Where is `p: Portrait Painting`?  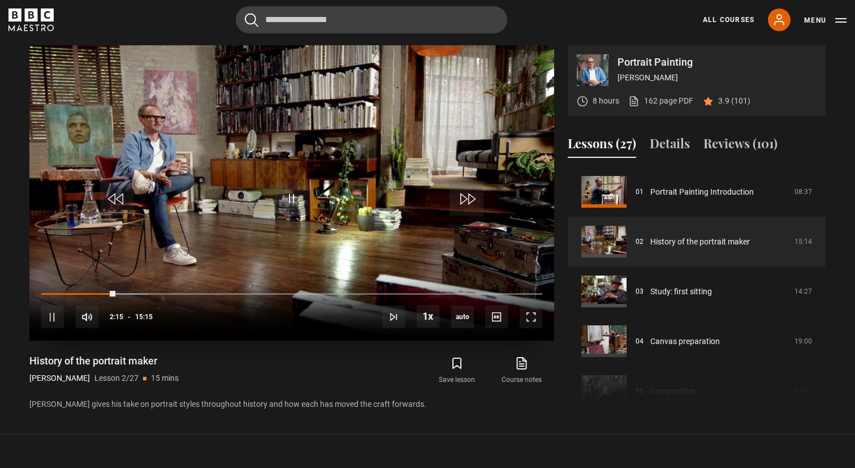
p: Portrait Painting is located at coordinates (717, 62).